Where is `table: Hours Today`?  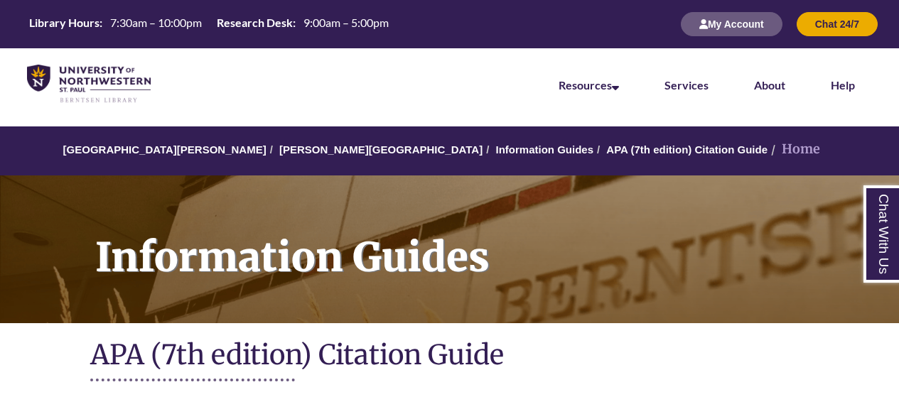
table: Hours Today is located at coordinates (209, 23).